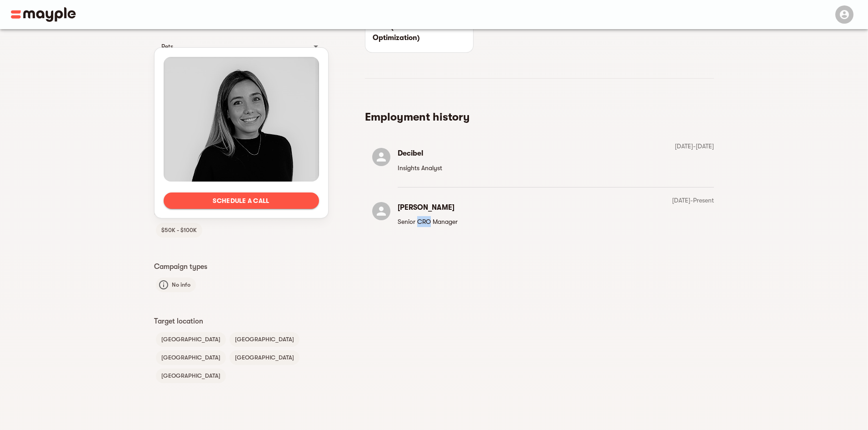 The height and width of the screenshot is (430, 868). What do you see at coordinates (242, 201) in the screenshot?
I see `button: Schedule a call` at bounding box center [242, 201].